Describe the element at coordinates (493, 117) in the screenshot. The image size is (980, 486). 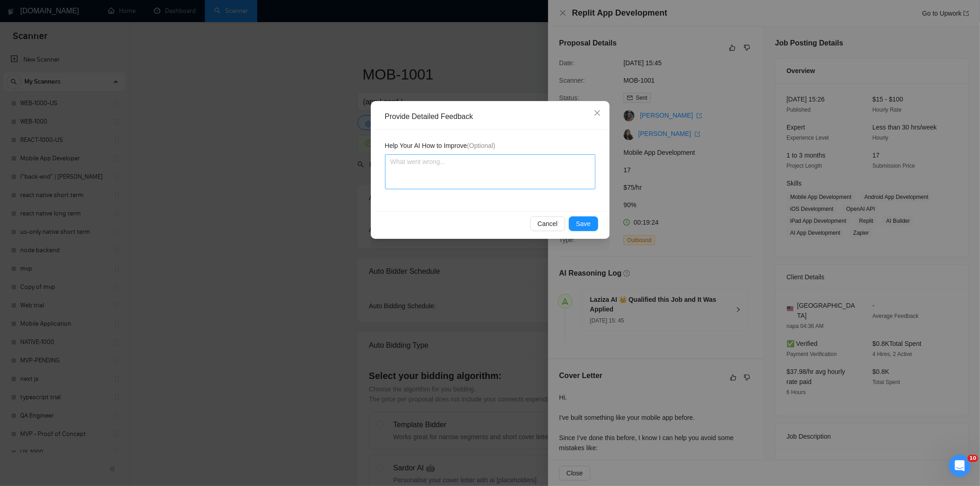
I see `div: Provide Detailed Feedback` at that location.